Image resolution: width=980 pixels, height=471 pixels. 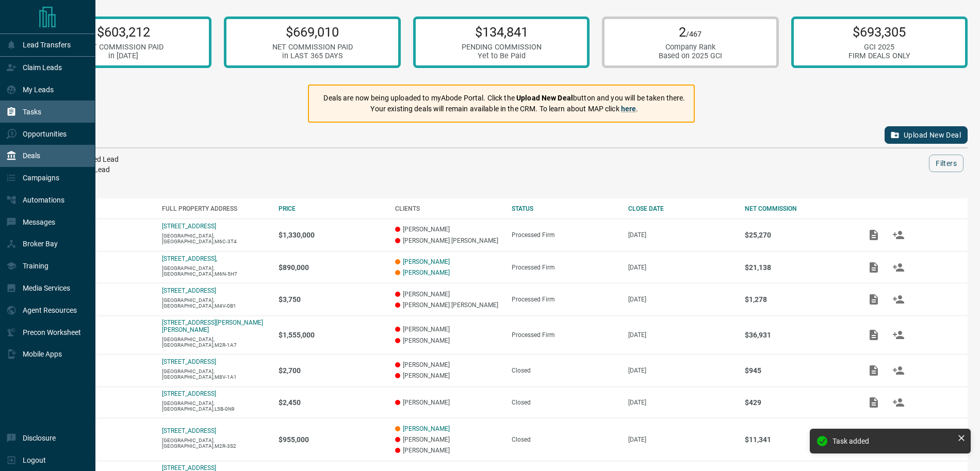 I want to click on p: $134,841, so click(x=502, y=32).